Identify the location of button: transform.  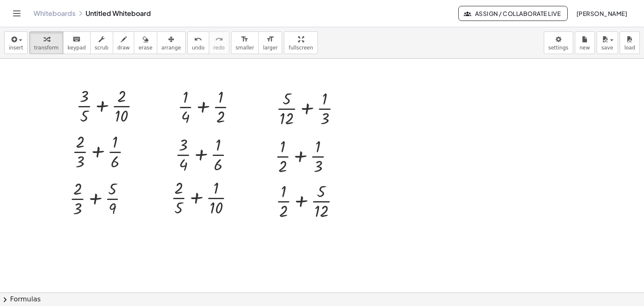
(46, 43).